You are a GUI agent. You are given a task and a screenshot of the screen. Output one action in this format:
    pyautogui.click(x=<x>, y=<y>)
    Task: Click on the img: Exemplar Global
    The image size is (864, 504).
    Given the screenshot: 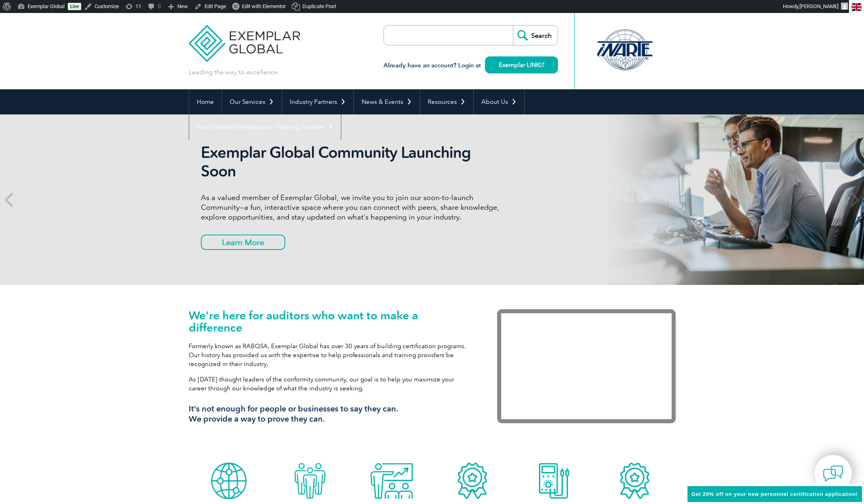 What is the action you would take?
    pyautogui.click(x=244, y=37)
    